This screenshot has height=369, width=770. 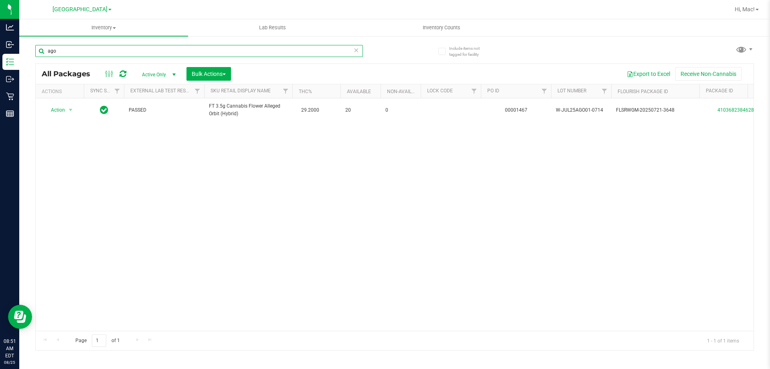 I want to click on a: Lock Code, so click(x=440, y=91).